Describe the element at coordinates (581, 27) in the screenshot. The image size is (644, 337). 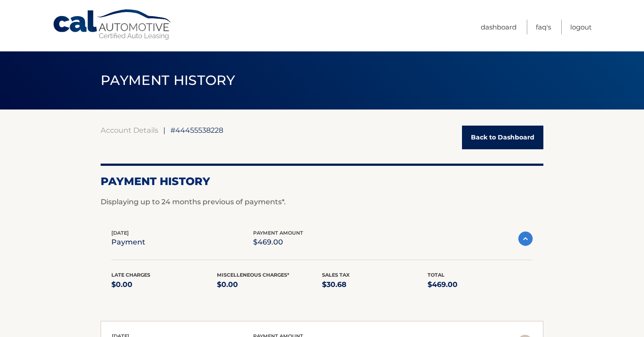
I see `a: Logout` at that location.